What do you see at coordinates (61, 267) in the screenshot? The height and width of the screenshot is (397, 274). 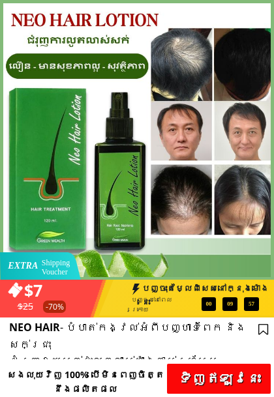 I see `h3: Shipping Voucher` at bounding box center [61, 267].